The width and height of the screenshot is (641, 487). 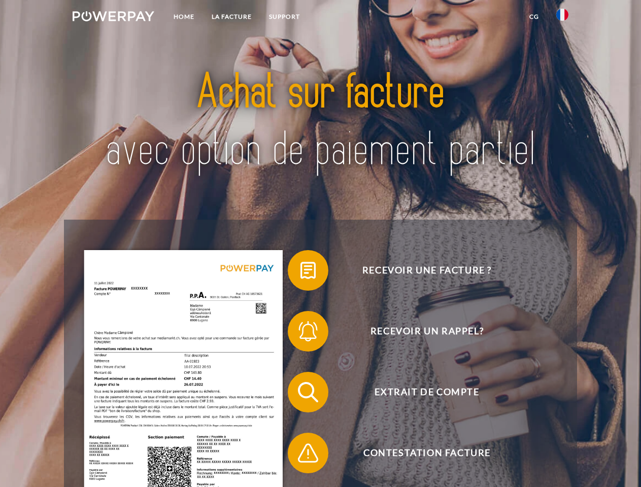 What do you see at coordinates (427, 331) in the screenshot?
I see `span: Recevoir un rappel?` at bounding box center [427, 331].